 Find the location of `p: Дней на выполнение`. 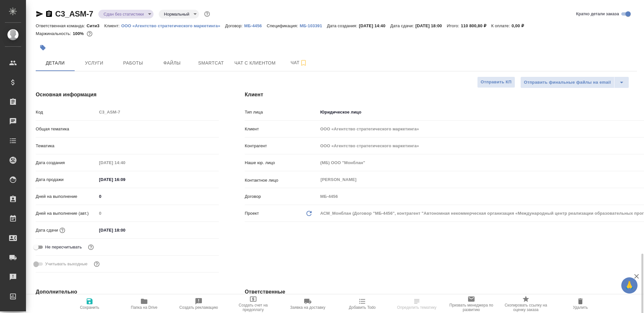

p: Дней на выполнение is located at coordinates (66, 197).